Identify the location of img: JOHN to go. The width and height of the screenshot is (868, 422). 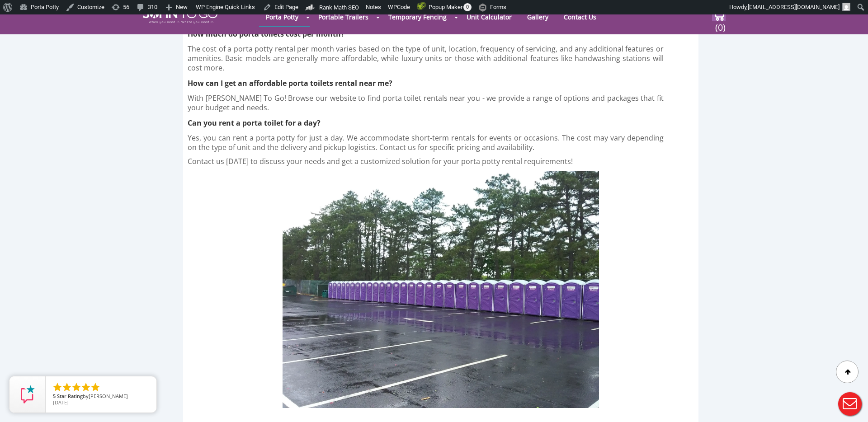
(180, 16).